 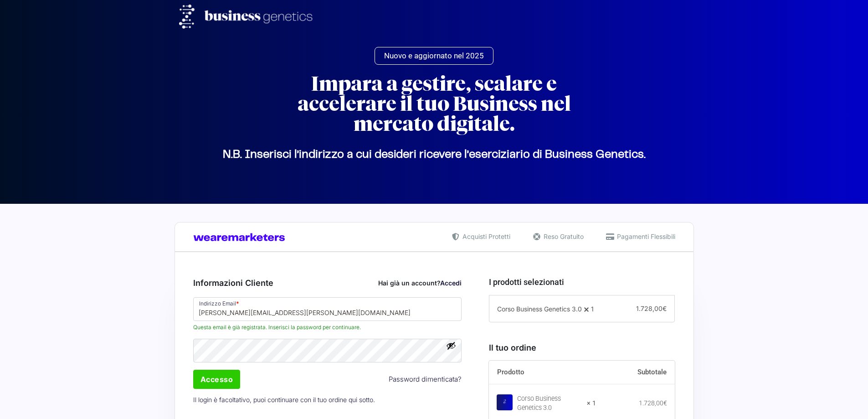 What do you see at coordinates (582, 281) in the screenshot?
I see `h3: I prodotti selezionati` at bounding box center [582, 281].